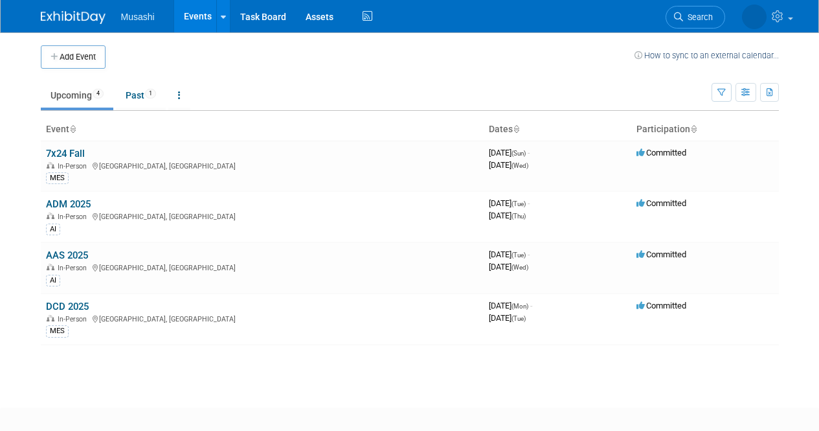  Describe the element at coordinates (141, 95) in the screenshot. I see `a: Past1` at that location.